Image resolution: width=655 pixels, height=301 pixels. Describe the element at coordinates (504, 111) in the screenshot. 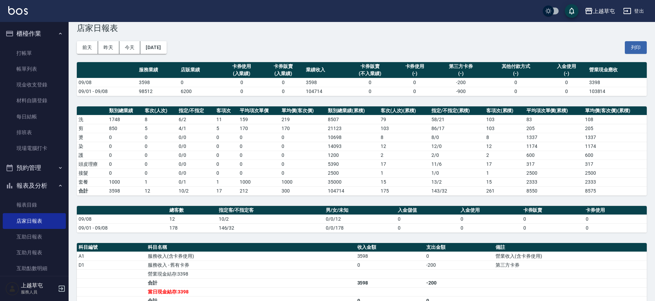

I see `th: 客項次(累積)` at that location.